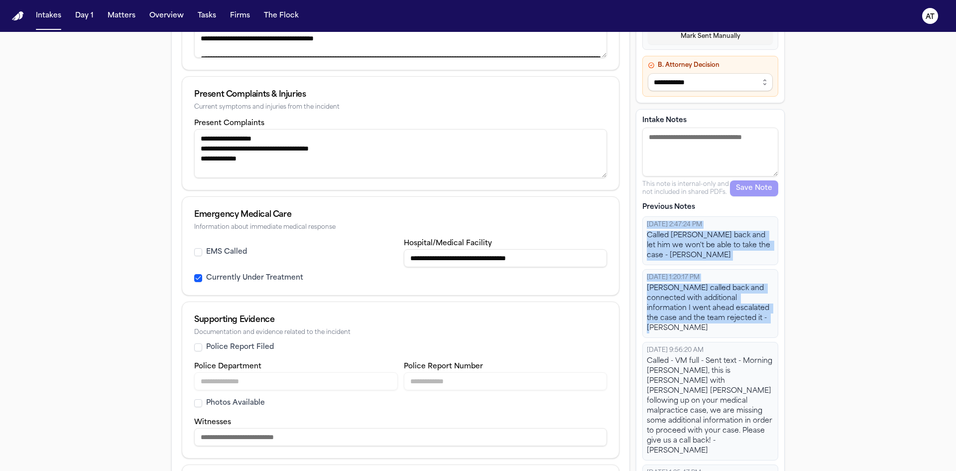 This screenshot has width=956, height=471. Describe the element at coordinates (448, 243) in the screenshot. I see `label: Hospital/Medical Facility` at that location.